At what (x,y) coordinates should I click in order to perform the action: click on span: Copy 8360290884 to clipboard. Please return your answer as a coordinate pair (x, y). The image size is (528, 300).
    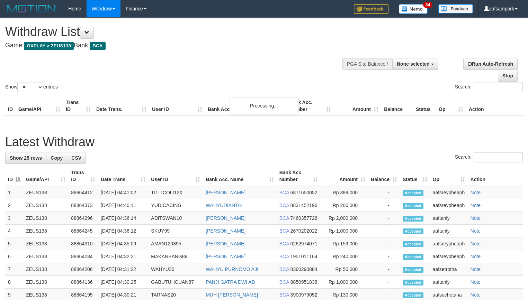
    Looking at the image, I should click on (304, 270).